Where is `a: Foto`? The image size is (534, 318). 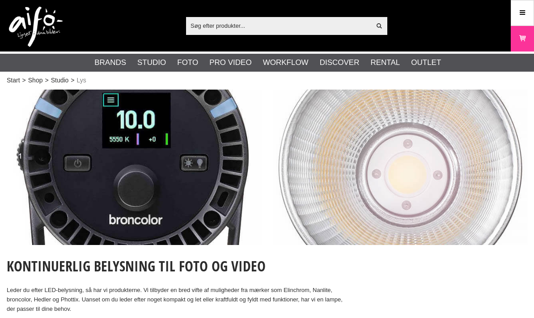
a: Foto is located at coordinates (187, 63).